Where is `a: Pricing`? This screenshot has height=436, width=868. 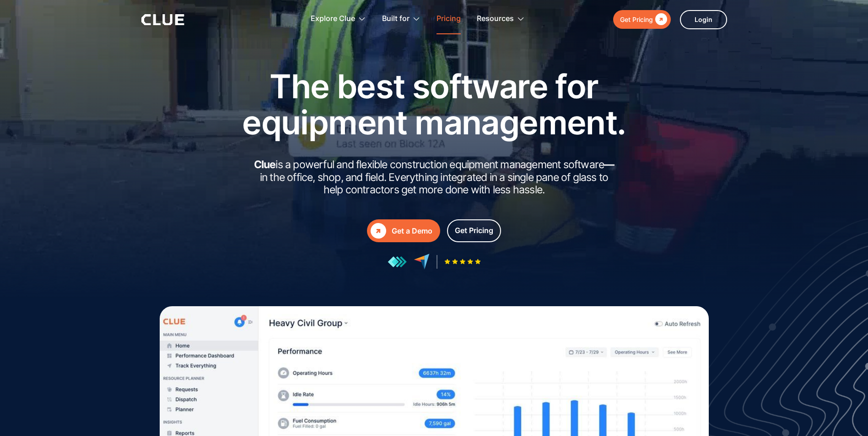 a: Pricing is located at coordinates (449, 19).